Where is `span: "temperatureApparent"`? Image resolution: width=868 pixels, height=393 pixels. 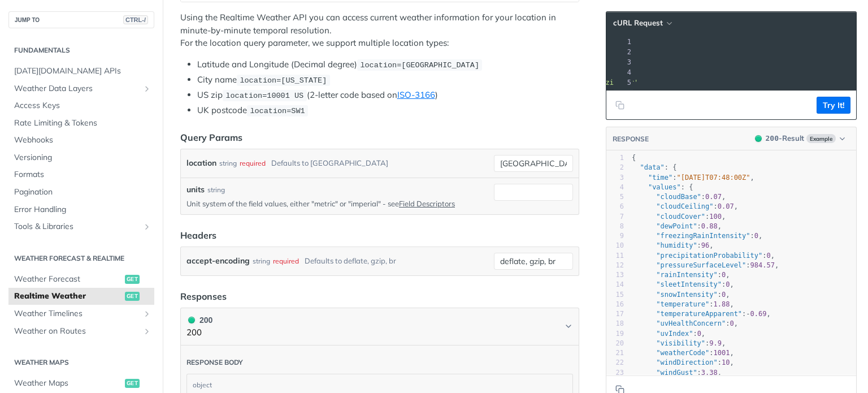
span: "temperatureApparent" is located at coordinates (699, 314).